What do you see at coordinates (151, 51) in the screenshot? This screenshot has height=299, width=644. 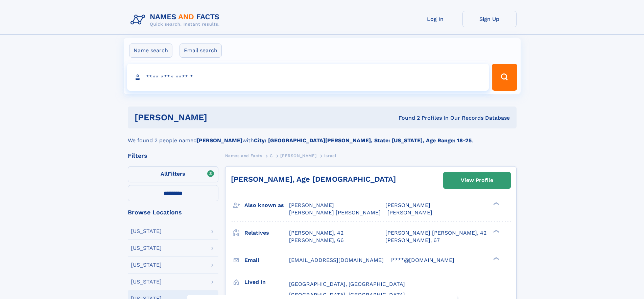 I see `label: Name search` at bounding box center [151, 51].